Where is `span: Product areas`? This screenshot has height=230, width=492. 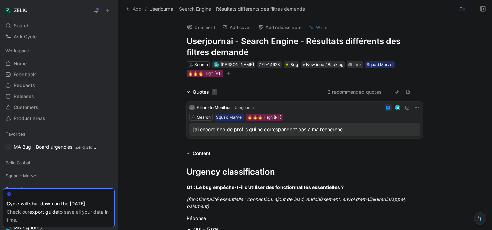
span: Product areas is located at coordinates (29, 118).